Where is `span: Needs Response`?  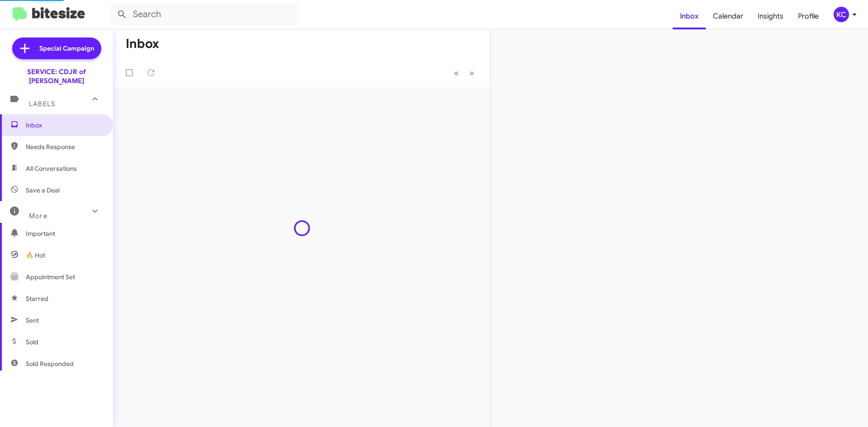 span: Needs Response is located at coordinates (64, 147).